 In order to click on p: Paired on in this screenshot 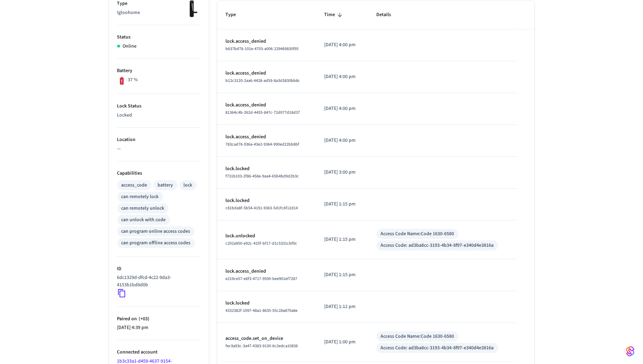, I will do `click(159, 319)`.